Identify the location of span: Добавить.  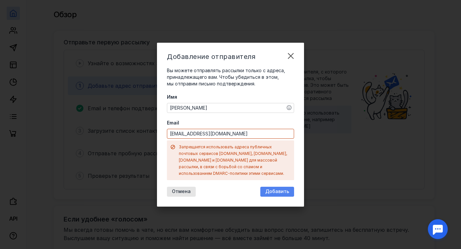
(277, 191).